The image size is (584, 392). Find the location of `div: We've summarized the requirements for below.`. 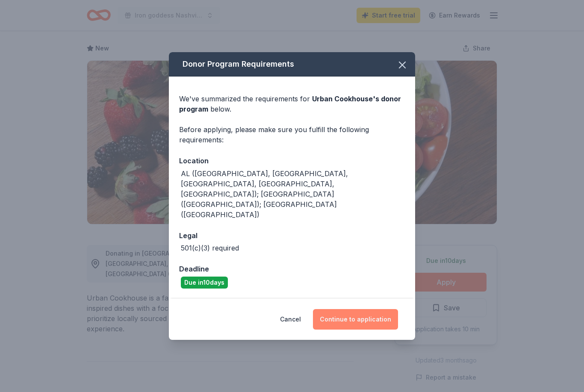

div: We've summarized the requirements for below. is located at coordinates (292, 104).